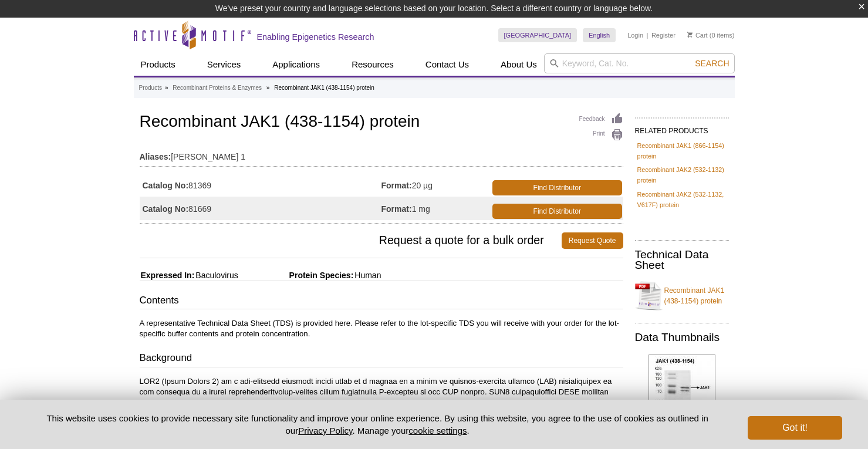 Image resolution: width=868 pixels, height=449 pixels. What do you see at coordinates (682, 296) in the screenshot?
I see `a: Recombinant JAK1 (438-1154) protein` at bounding box center [682, 296].